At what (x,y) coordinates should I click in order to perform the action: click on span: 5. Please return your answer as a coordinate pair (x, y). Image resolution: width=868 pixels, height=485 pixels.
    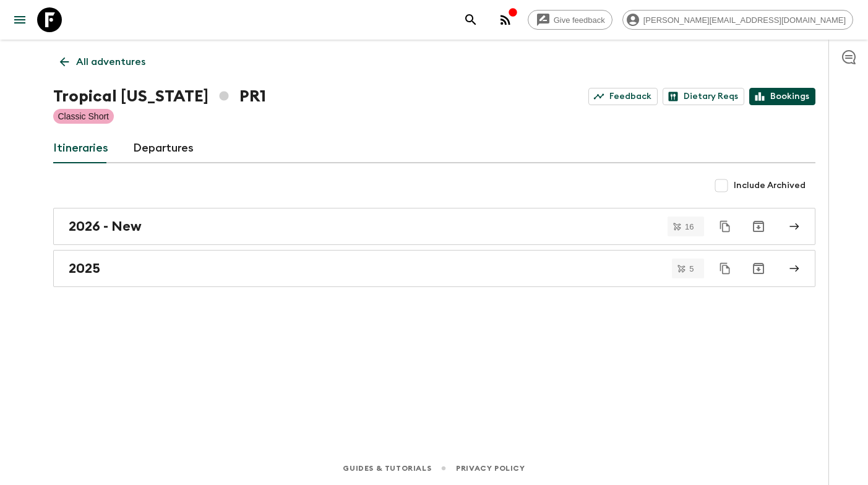
    Looking at the image, I should click on (692, 269).